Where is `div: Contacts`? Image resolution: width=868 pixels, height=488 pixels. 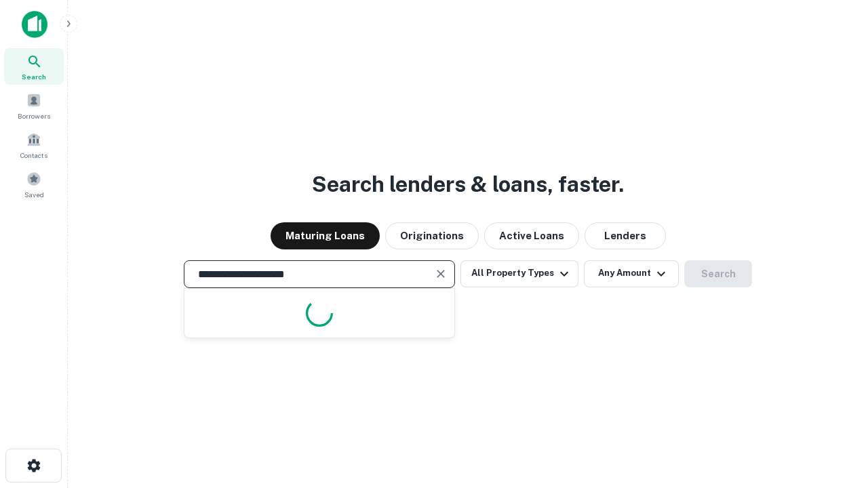 div: Contacts is located at coordinates (34, 145).